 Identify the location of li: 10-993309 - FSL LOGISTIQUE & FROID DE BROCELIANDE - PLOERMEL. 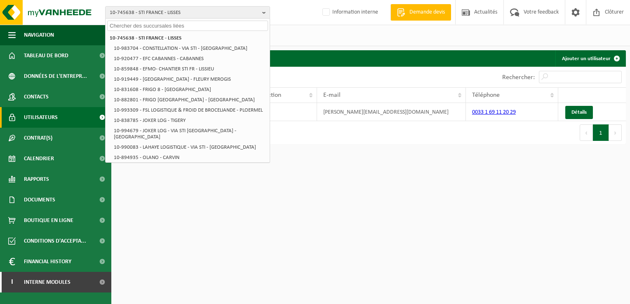
(190, 110).